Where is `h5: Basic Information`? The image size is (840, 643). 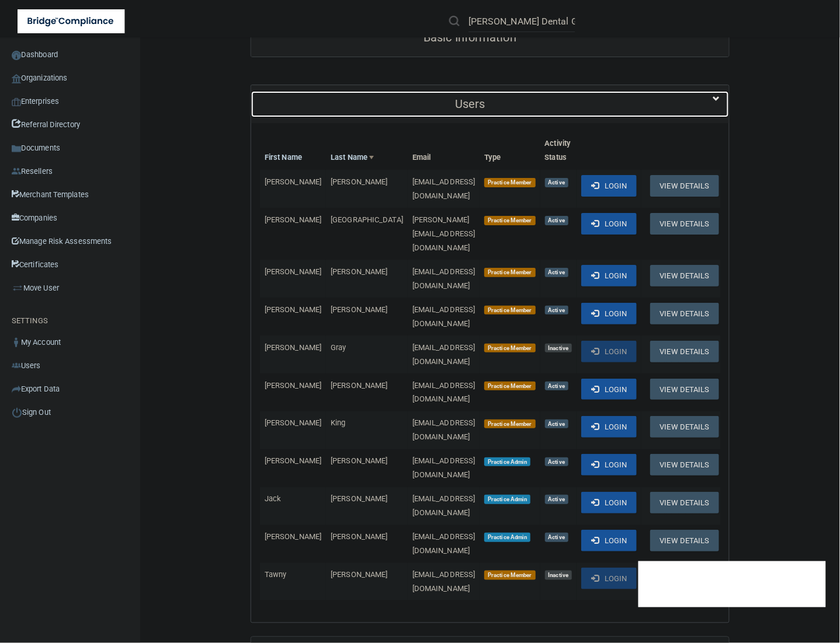
h5: Basic Information is located at coordinates (470, 37).